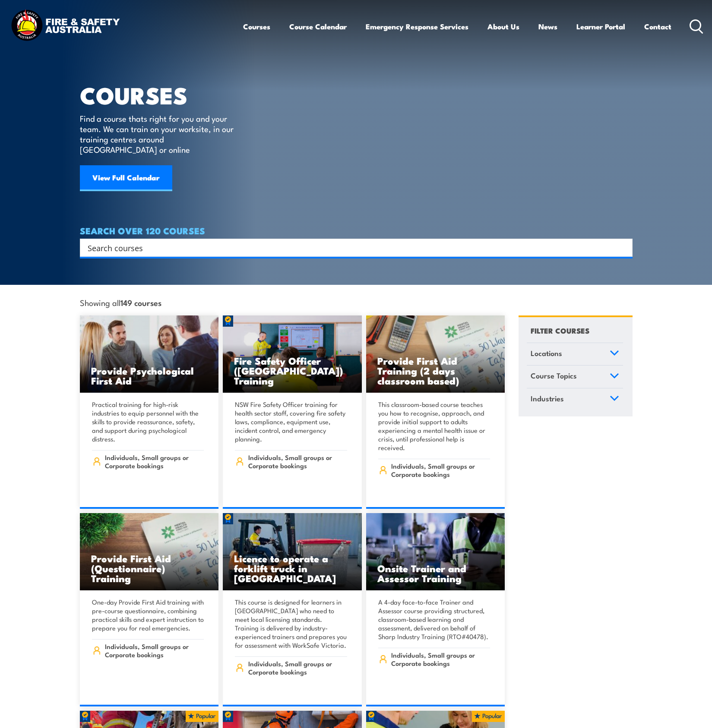 The width and height of the screenshot is (712, 728). I want to click on a: Contact, so click(658, 26).